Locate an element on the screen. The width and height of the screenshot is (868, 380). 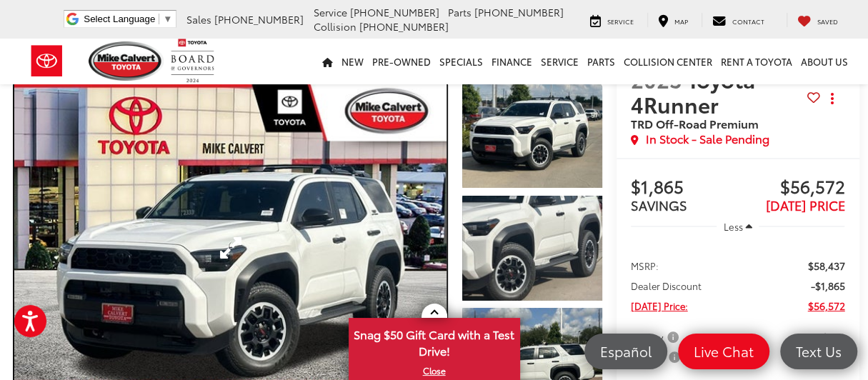
span: Live Chat is located at coordinates (723, 351).